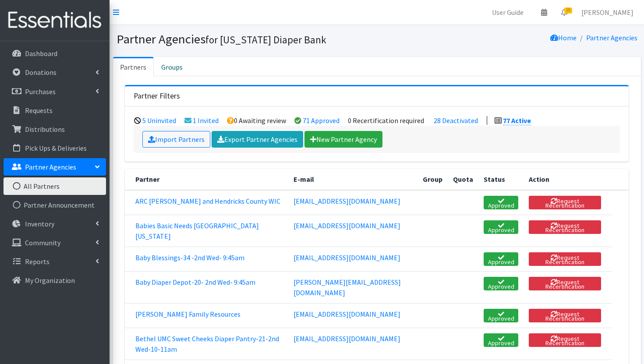 This screenshot has height=364, width=644. What do you see at coordinates (245, 39) in the screenshot?
I see `h1: Partner Agencies` at bounding box center [245, 39].